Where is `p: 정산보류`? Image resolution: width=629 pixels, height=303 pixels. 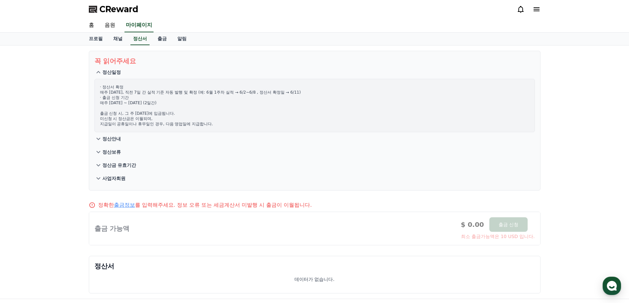 p: 정산보류 is located at coordinates (112, 152).